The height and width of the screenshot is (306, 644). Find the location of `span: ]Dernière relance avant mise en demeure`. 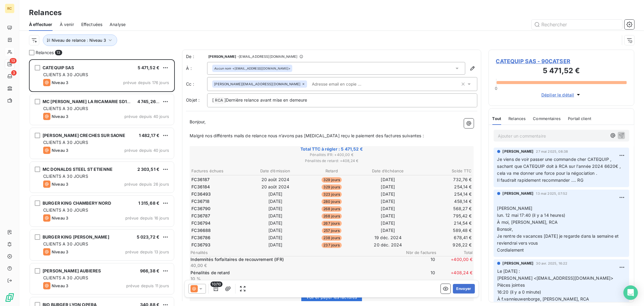

span: ]Dernière relance avant mise en demeure is located at coordinates (266, 100).